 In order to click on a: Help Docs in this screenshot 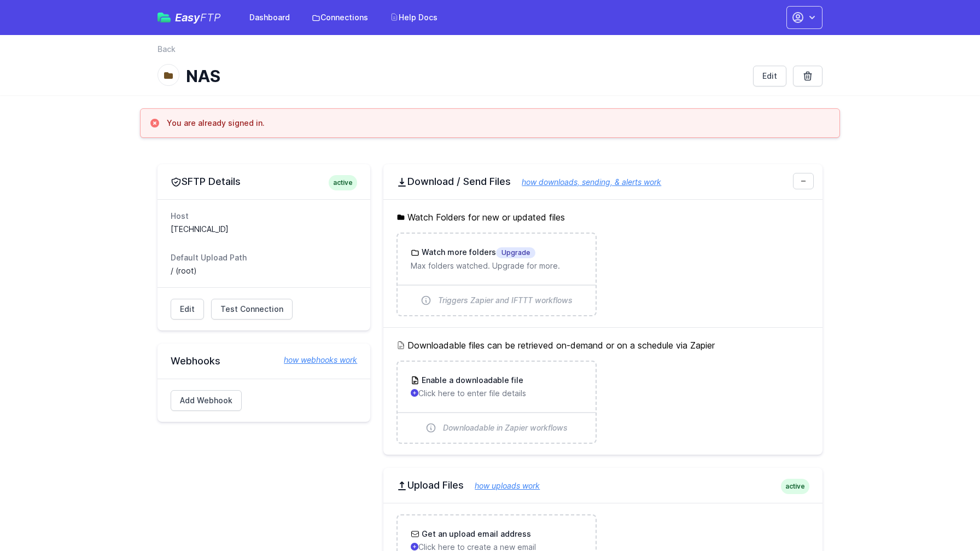, I will do `click(414, 17)`.